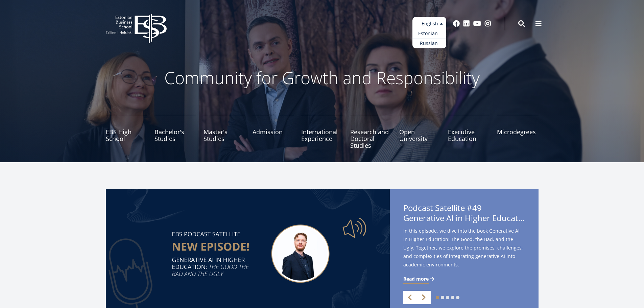 The width and height of the screenshot is (644, 308). I want to click on a: Estonian, so click(429, 34).